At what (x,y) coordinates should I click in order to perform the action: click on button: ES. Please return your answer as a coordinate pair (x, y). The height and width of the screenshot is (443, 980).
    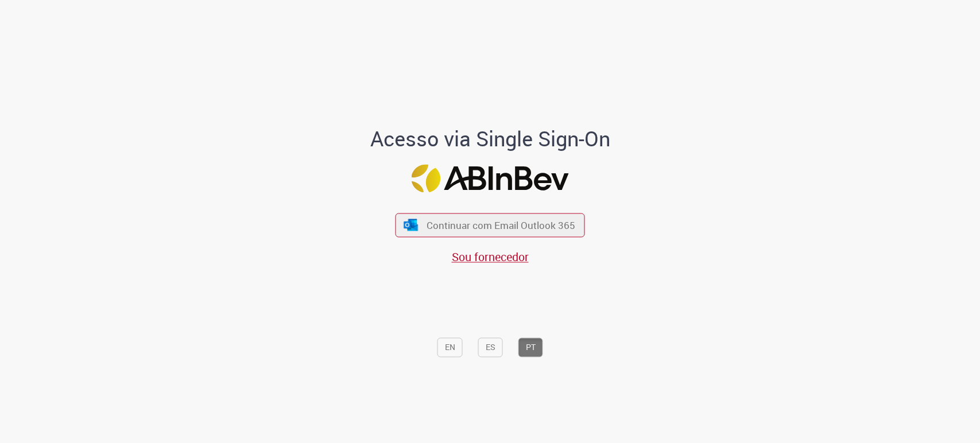
    Looking at the image, I should click on (490, 348).